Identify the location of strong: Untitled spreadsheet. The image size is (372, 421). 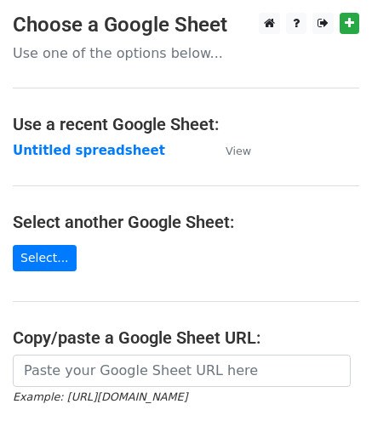
(88, 151).